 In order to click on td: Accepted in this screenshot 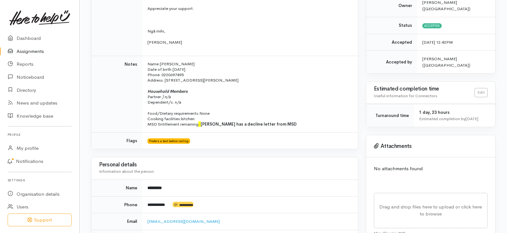, I will do `click(391, 42)`.